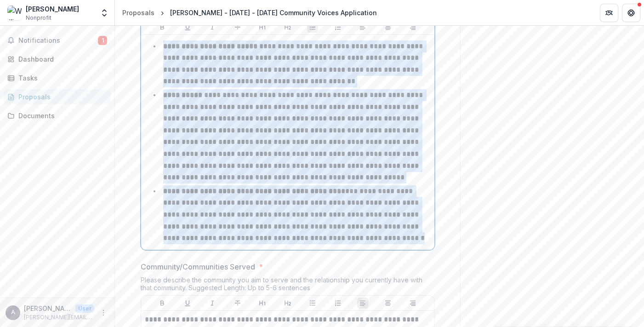 This screenshot has width=644, height=327. What do you see at coordinates (631, 13) in the screenshot?
I see `button: Get Help` at bounding box center [631, 13].